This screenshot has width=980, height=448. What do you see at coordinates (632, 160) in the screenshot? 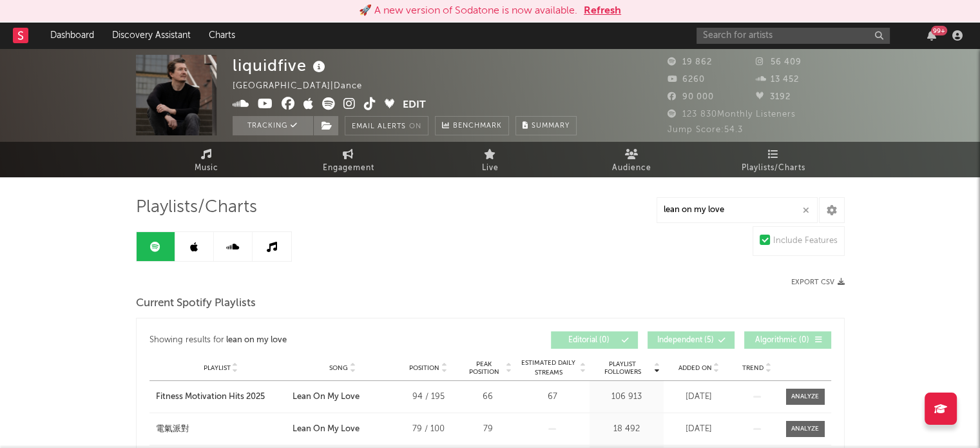
I see `a: Audience` at bounding box center [632, 160].